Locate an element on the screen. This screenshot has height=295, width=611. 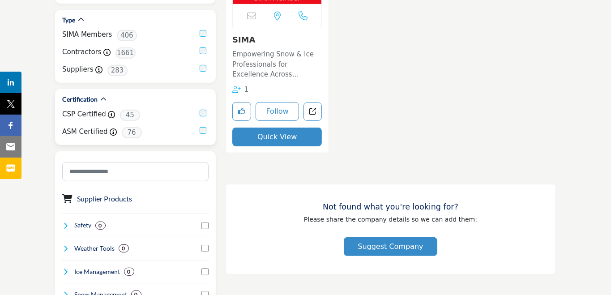
span: Suggest Company is located at coordinates (390, 246).